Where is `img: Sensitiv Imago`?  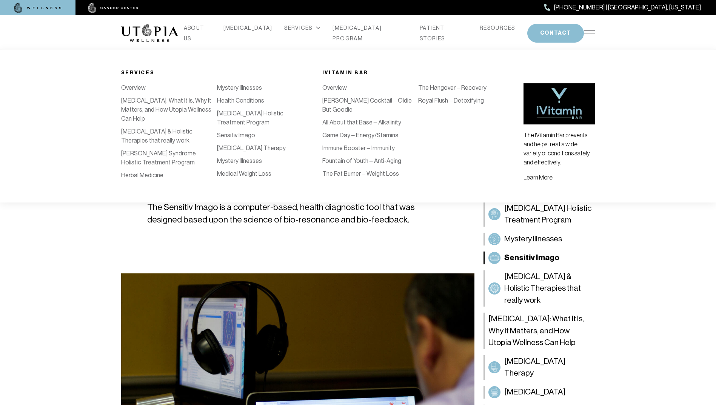
img: Sensitiv Imago is located at coordinates (494, 258).